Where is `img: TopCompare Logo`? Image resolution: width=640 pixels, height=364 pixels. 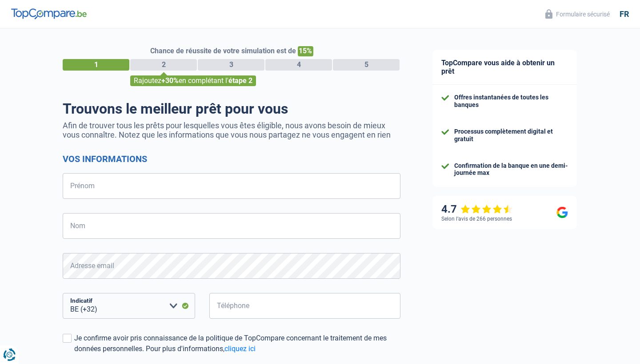
img: TopCompare Logo is located at coordinates (49, 14).